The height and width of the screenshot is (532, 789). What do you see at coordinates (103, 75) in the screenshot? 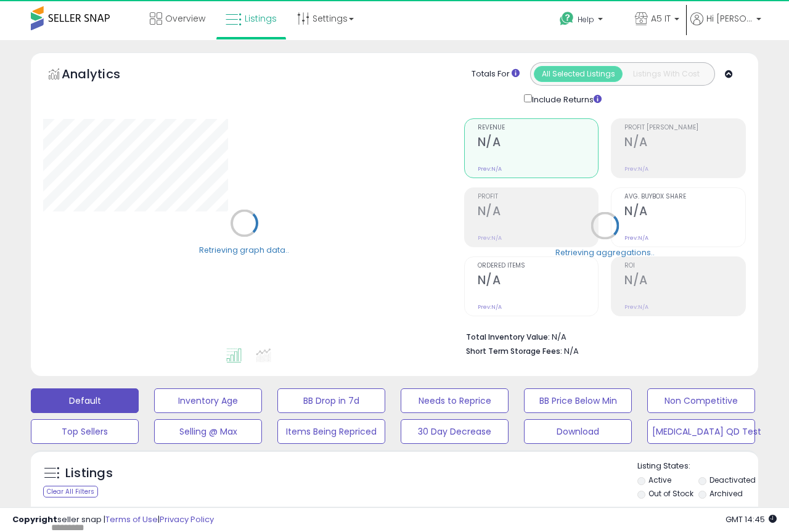
I see `h5: Analytics` at bounding box center [103, 75].